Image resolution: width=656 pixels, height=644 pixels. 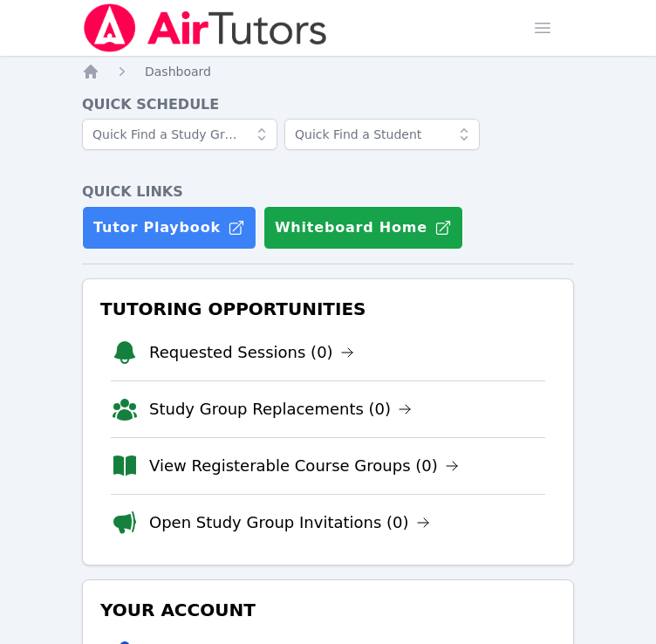 What do you see at coordinates (328, 309) in the screenshot?
I see `h3: Tutoring Opportunities` at bounding box center [328, 309].